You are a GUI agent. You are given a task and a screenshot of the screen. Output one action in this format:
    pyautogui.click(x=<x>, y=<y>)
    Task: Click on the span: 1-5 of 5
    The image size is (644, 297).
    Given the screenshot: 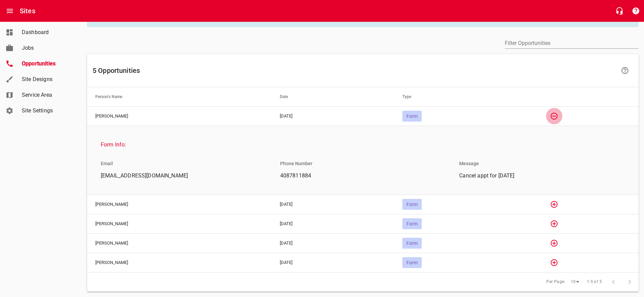 What is the action you would take?
    pyautogui.click(x=595, y=282)
    